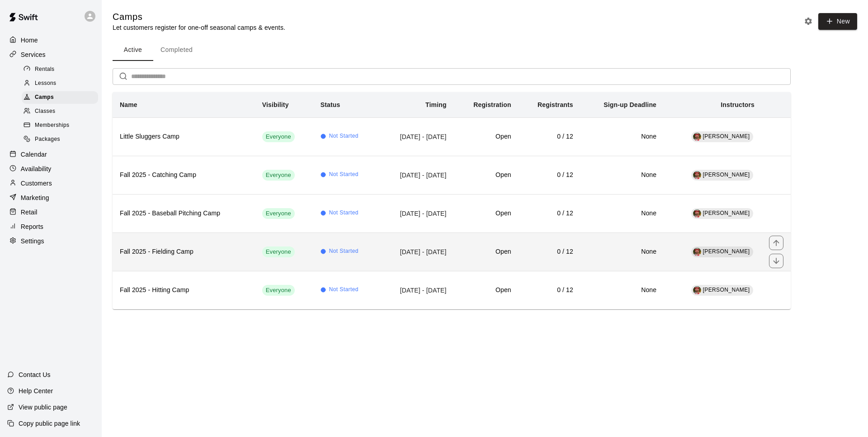 This screenshot has height=437, width=868. Describe the element at coordinates (60, 83) in the screenshot. I see `div: Lessons` at that location.